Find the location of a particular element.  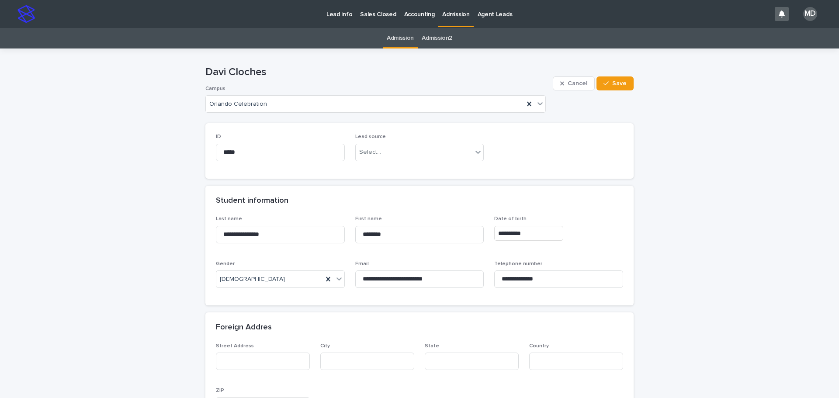

span: Lead source is located at coordinates (371, 137).